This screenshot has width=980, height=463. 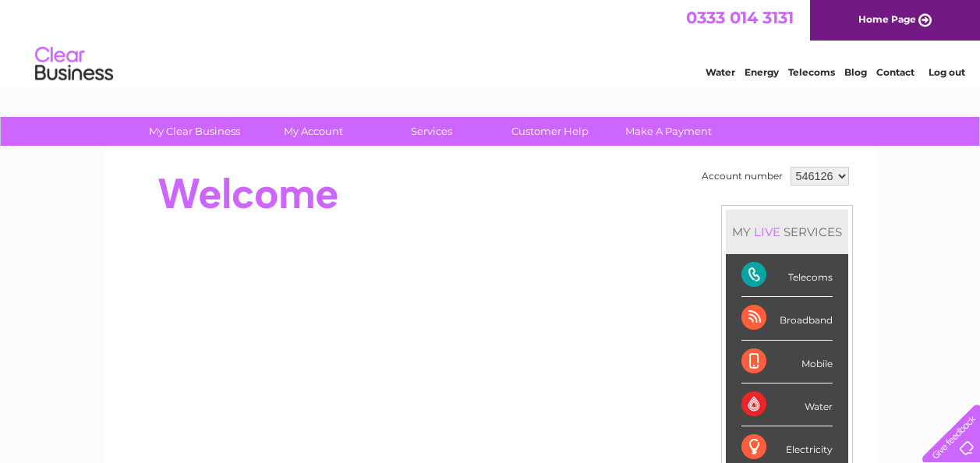 I want to click on div: Telecoms, so click(x=786, y=275).